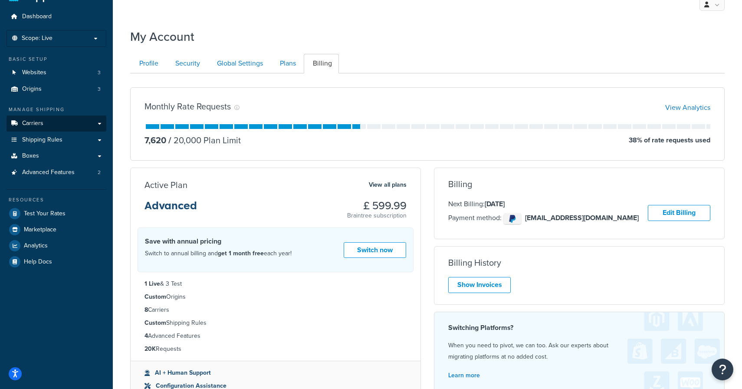 This screenshot has width=742, height=389. I want to click on a: Switch now, so click(375, 250).